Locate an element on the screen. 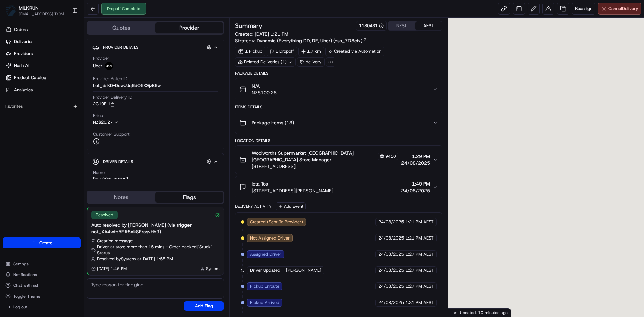  div: Strategy: is located at coordinates (301, 40).